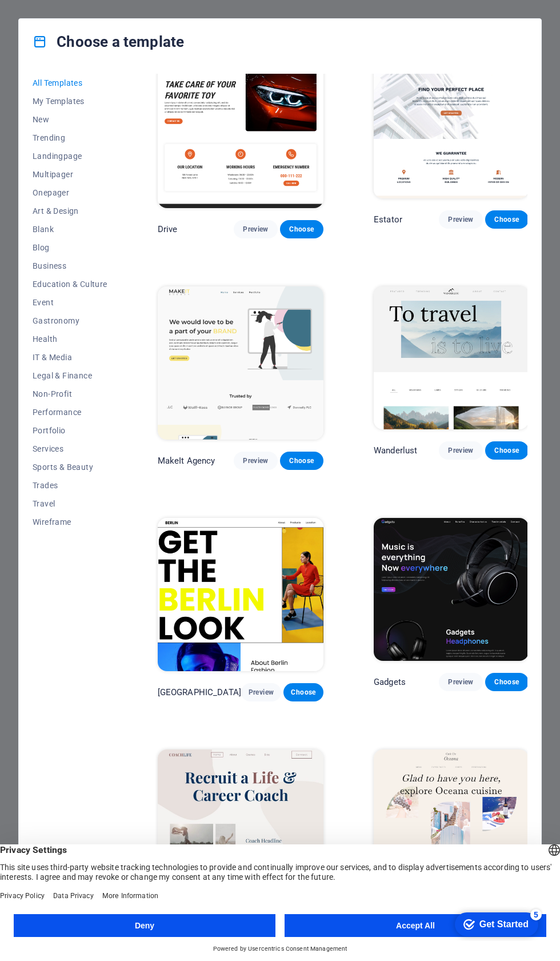 The width and height of the screenshot is (560, 961). I want to click on button: Non-Profit, so click(69, 394).